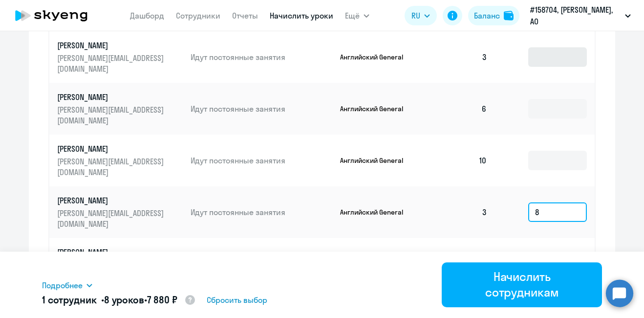 The height and width of the screenshot is (318, 644). Describe the element at coordinates (509, 15) in the screenshot. I see `img: balance` at that location.